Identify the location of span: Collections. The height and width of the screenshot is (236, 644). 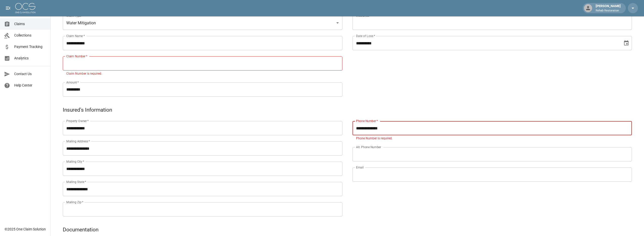
(30, 35).